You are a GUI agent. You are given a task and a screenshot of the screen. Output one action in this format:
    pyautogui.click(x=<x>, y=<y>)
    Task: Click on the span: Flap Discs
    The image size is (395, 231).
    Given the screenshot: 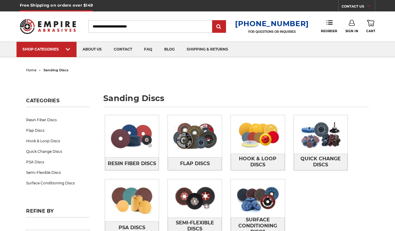 What is the action you would take?
    pyautogui.click(x=195, y=163)
    